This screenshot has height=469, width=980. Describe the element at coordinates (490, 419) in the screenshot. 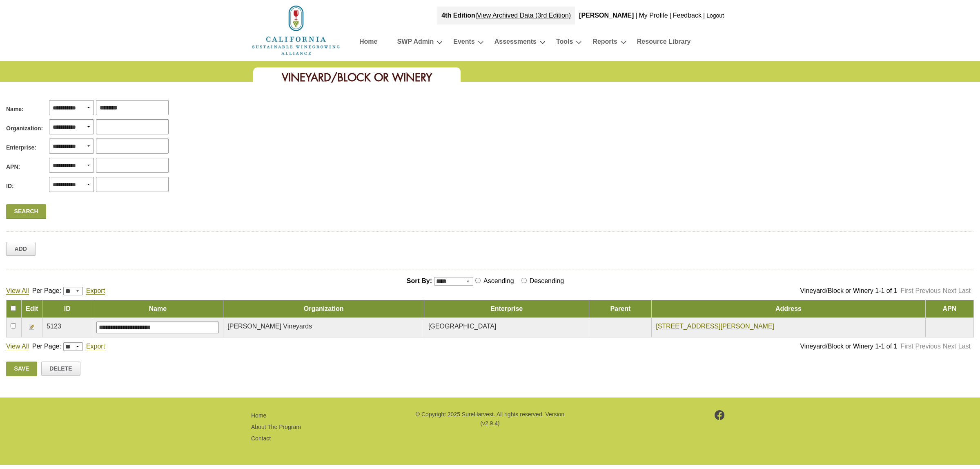

I see `p: © Copyright 2025 SureHarvest. All rights reserved. Version (v2.9.4)` at that location.